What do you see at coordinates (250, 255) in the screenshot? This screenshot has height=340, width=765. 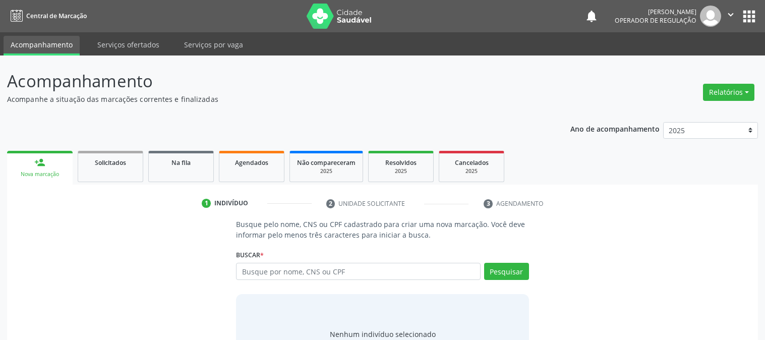 I see `label: Buscar` at bounding box center [250, 255].